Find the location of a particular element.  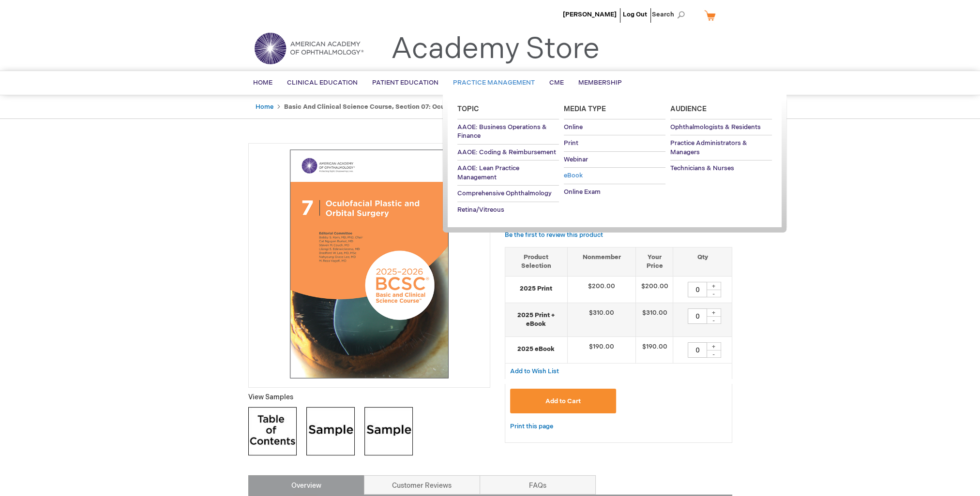

th: Nonmember is located at coordinates (601, 262).